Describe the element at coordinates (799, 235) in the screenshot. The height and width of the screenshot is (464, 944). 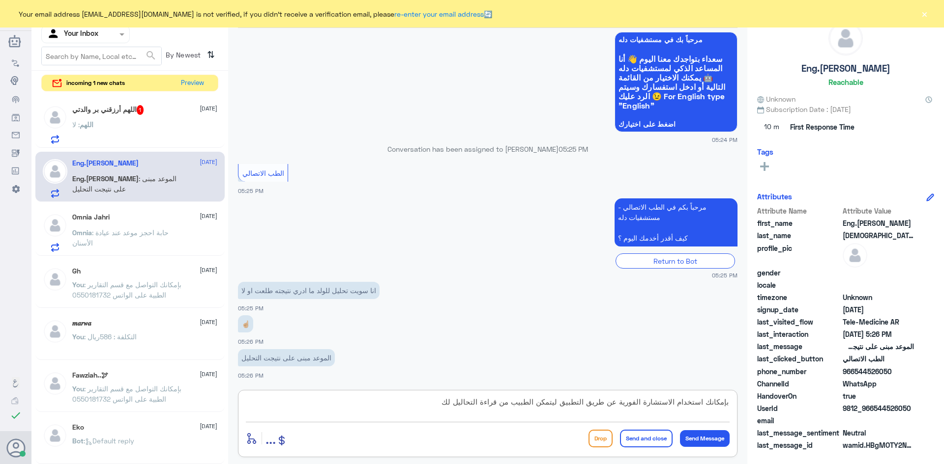
I see `span: last_name` at that location.